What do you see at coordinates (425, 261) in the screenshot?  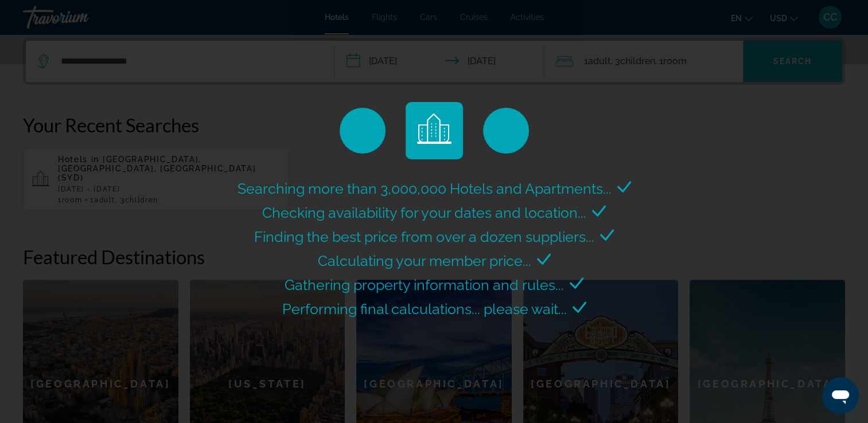 I see `span: Calculating your member price...` at bounding box center [425, 261].